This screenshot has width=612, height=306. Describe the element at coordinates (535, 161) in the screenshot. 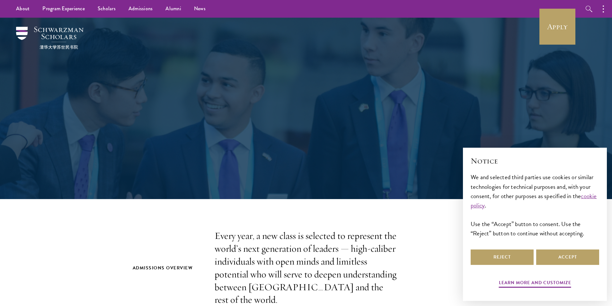

I see `h2: Notice` at that location.